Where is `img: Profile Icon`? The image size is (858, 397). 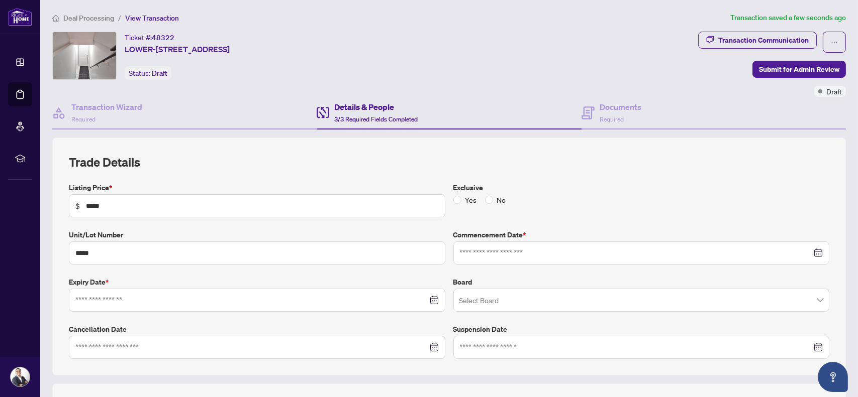 img: Profile Icon is located at coordinates (20, 377).